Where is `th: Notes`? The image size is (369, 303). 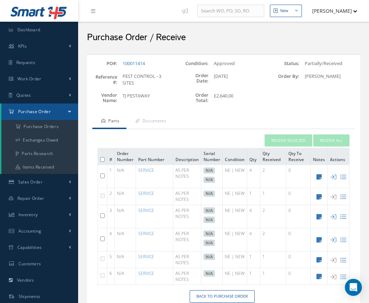 th: Notes is located at coordinates (319, 156).